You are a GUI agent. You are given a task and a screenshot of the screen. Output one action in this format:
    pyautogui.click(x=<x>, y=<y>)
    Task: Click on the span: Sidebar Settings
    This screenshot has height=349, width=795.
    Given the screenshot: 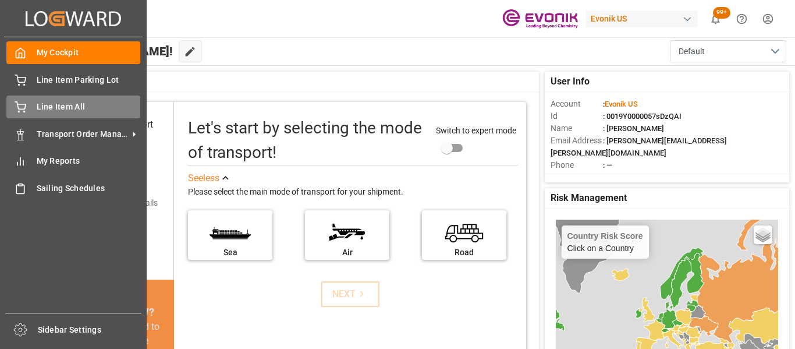 What is the action you would take?
    pyautogui.click(x=90, y=330)
    